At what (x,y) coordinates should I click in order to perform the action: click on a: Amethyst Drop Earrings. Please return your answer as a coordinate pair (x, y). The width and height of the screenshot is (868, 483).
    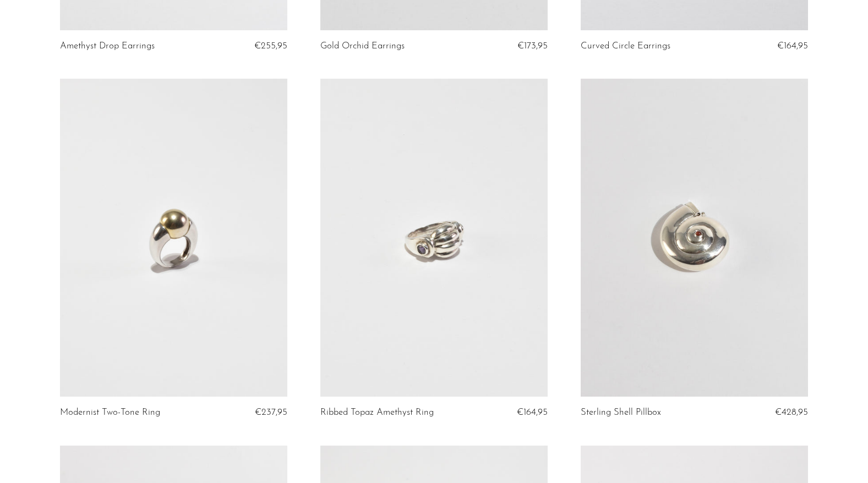
    Looking at the image, I should click on (107, 46).